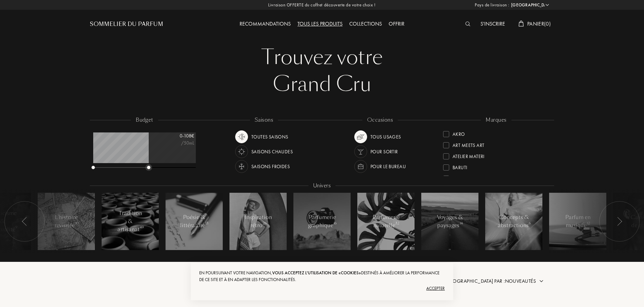  What do you see at coordinates (541, 281) in the screenshot?
I see `img: arrow.png` at bounding box center [541, 281].